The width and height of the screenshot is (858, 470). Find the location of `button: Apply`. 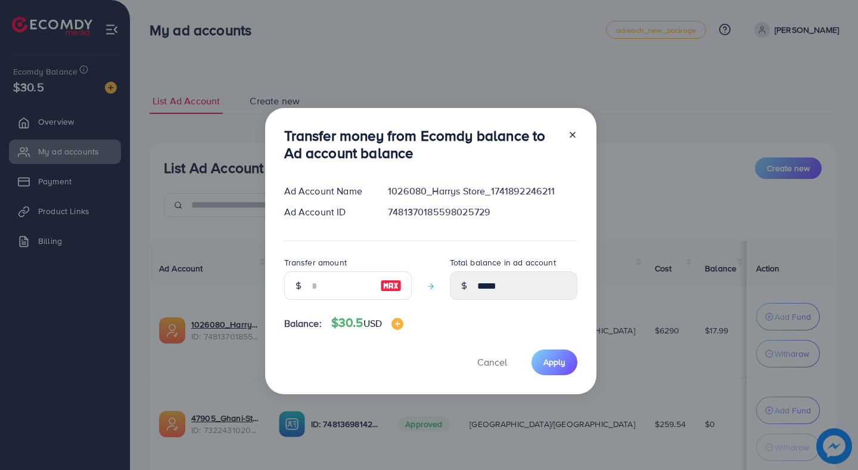

button: Apply is located at coordinates (554, 362).